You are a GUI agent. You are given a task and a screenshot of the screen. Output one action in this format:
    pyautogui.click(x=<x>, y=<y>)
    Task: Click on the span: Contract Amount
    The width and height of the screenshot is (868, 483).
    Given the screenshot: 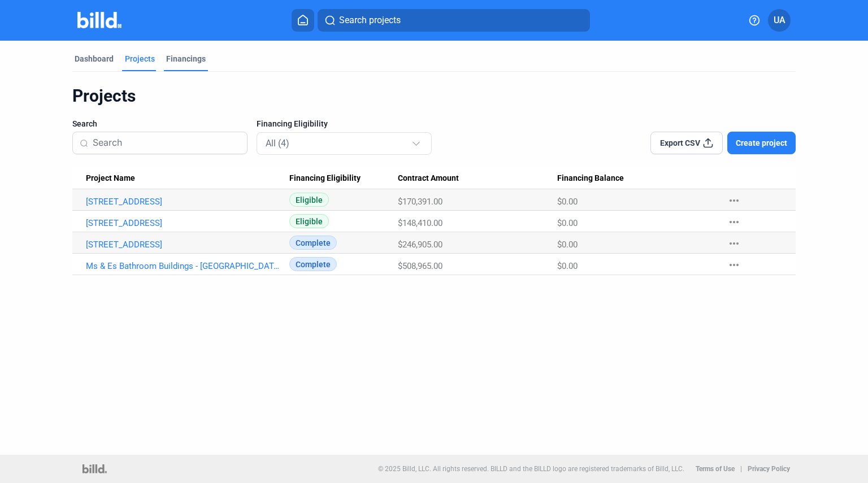 What is the action you would take?
    pyautogui.click(x=429, y=179)
    